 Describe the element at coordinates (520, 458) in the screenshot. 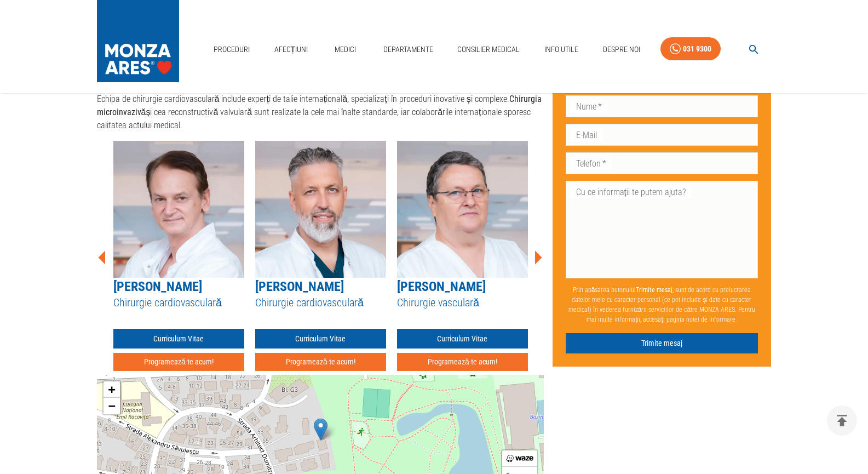

I see `img: Waze Directions` at that location.